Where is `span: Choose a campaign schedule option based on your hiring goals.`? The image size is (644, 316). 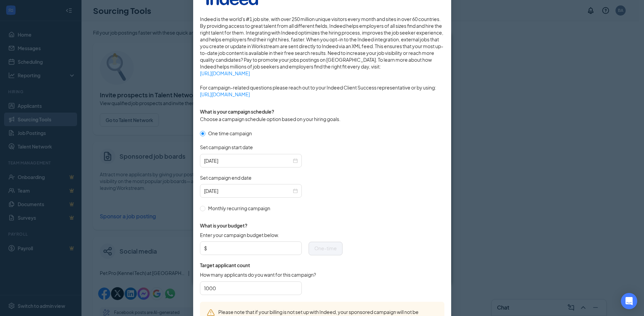 span: Choose a campaign schedule option based on your hiring goals. is located at coordinates (270, 119).